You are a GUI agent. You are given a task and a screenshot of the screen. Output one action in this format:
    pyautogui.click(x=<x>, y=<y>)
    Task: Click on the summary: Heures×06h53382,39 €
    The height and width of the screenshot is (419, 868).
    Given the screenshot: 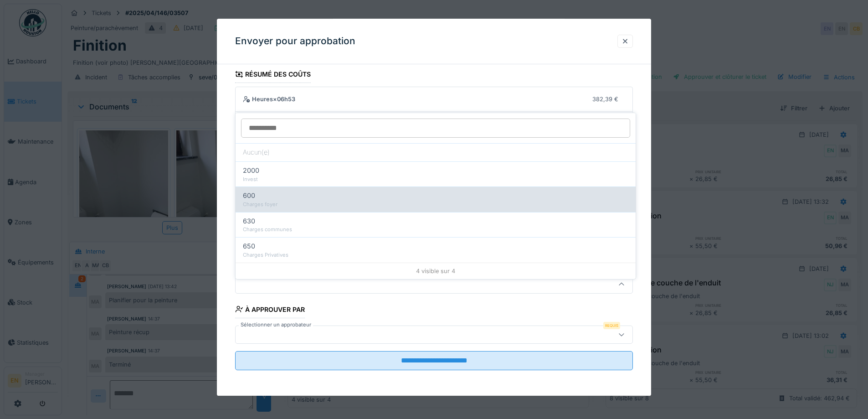 What is the action you would take?
    pyautogui.click(x=434, y=99)
    